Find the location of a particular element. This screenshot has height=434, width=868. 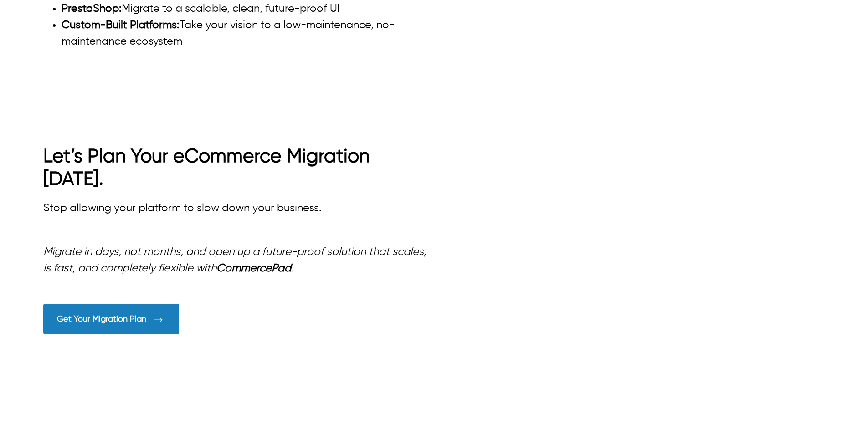

a: CommercePad is located at coordinates (254, 268).